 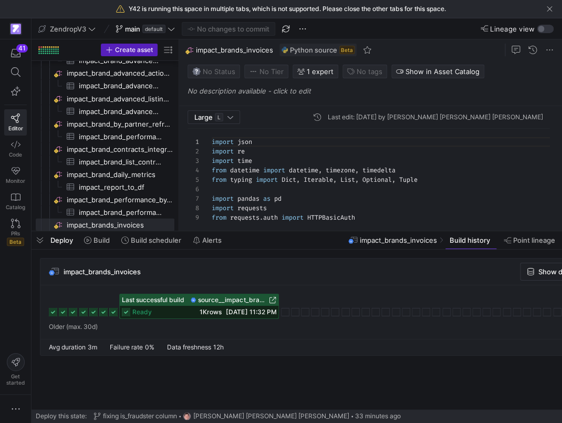 I want to click on a: Catalog, so click(x=15, y=201).